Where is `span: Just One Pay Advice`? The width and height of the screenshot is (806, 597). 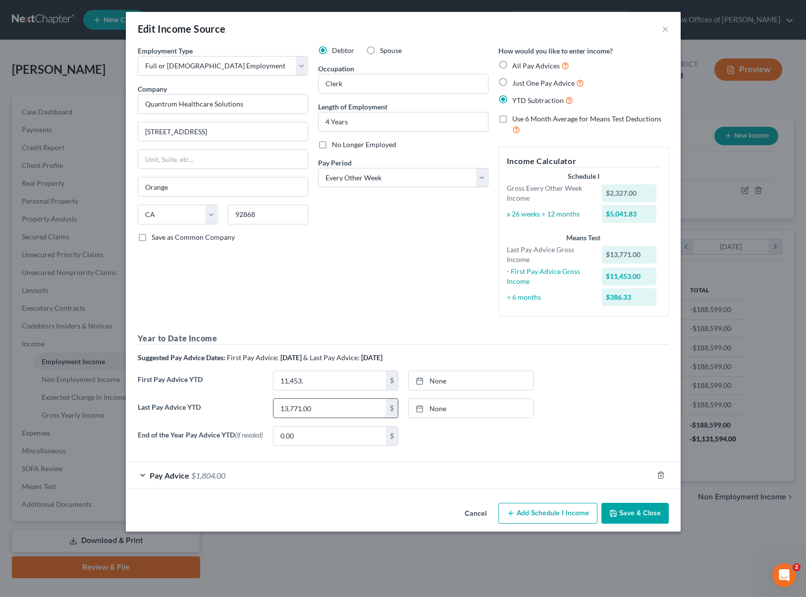 span: Just One Pay Advice is located at coordinates (543, 83).